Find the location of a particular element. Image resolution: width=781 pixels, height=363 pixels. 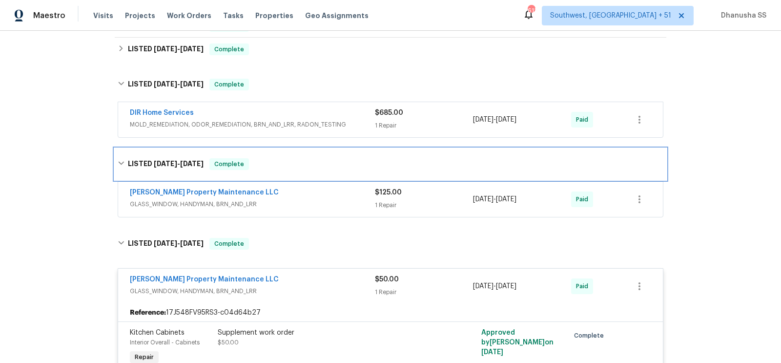

span: $125.00 is located at coordinates (388, 192).